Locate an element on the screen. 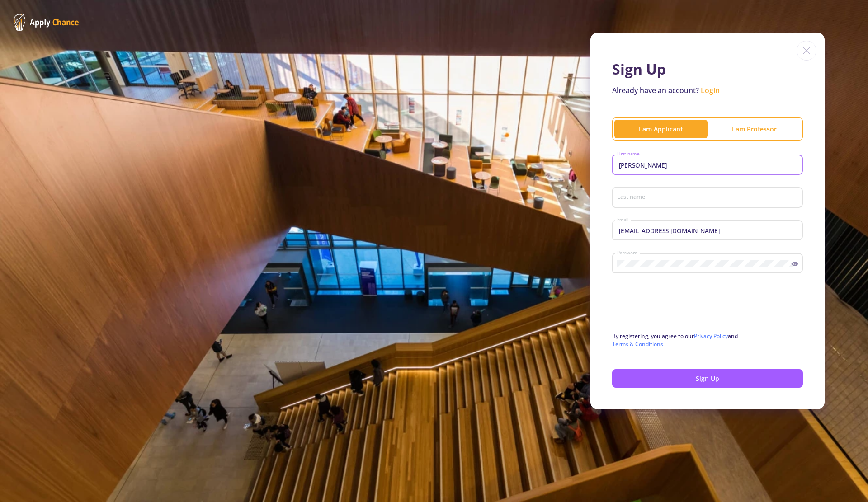  a: Privacy Policy is located at coordinates (710, 336).